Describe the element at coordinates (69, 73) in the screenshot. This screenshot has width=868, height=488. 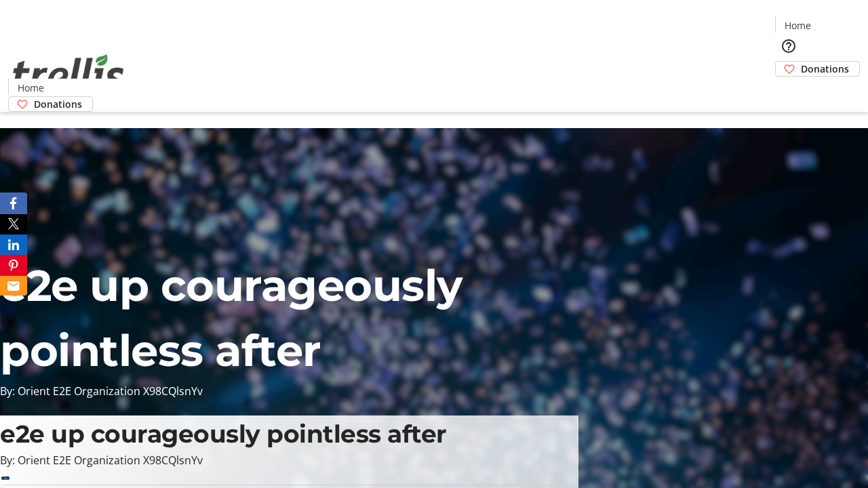
I see `img: Orient E2E Organization X98CQlsnYv's Logo` at that location.